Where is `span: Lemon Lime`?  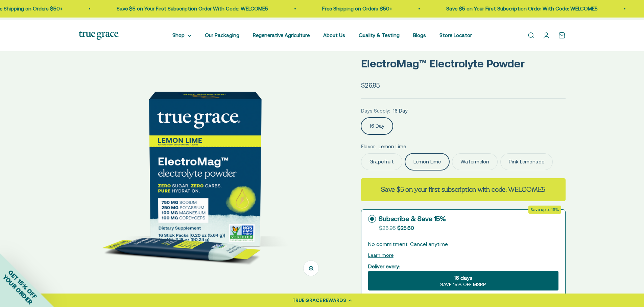 span: Lemon Lime is located at coordinates (392, 147).